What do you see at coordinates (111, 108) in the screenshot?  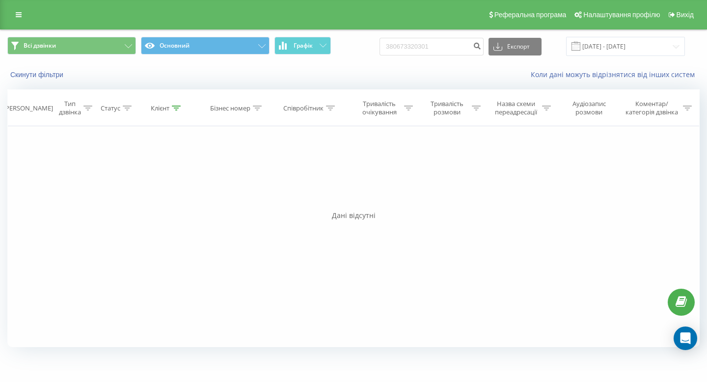 I see `div: Статус` at bounding box center [111, 108].